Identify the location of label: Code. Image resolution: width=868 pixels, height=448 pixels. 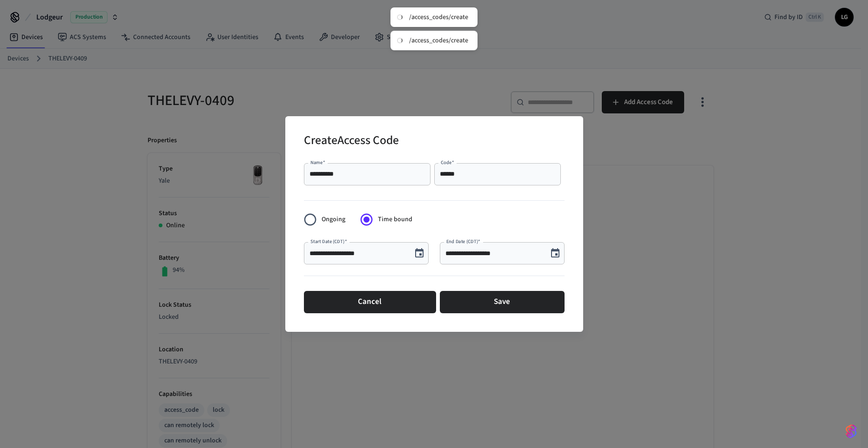
(447, 162).